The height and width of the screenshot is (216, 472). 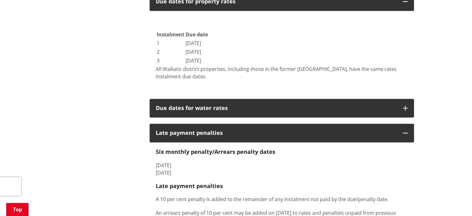 What do you see at coordinates (189, 186) in the screenshot?
I see `strong: Late payment penalties` at bounding box center [189, 186].